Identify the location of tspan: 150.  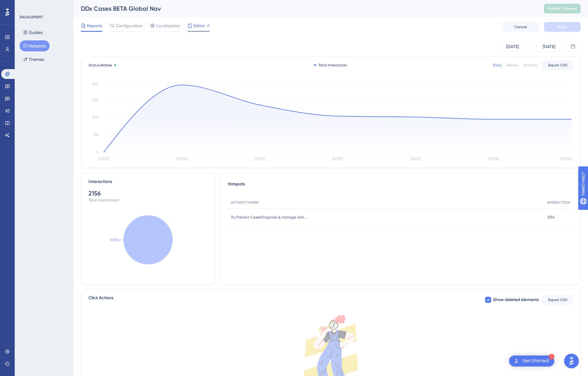
(96, 135).